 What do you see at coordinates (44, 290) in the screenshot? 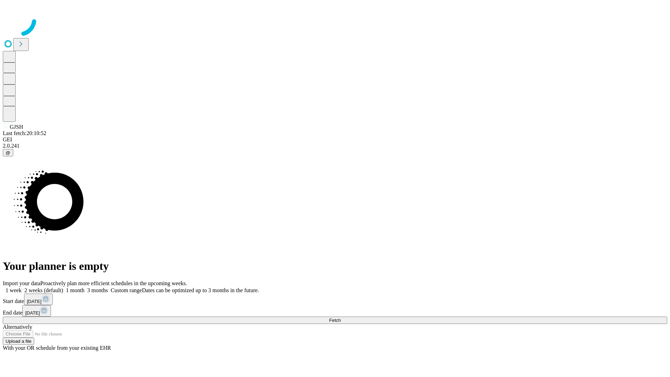
I see `span: 2 weeks (default)` at bounding box center [44, 290].